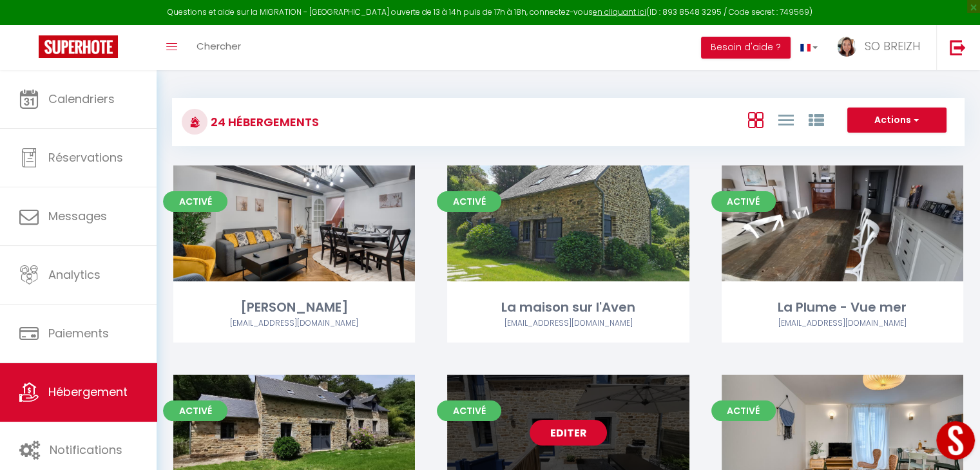  I want to click on button: Actions, so click(896, 120).